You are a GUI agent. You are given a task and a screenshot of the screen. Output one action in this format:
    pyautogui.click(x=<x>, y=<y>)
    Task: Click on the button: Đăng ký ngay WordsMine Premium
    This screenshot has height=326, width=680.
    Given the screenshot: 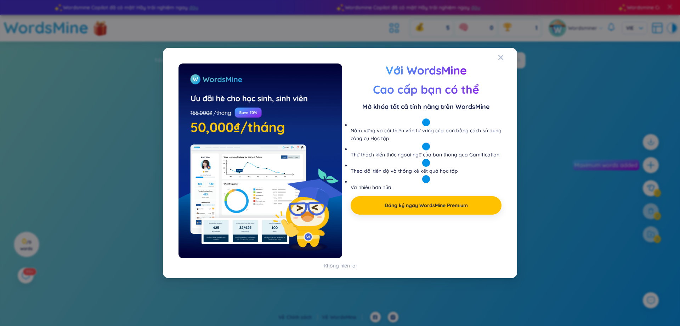 What is the action you would take?
    pyautogui.click(x=426, y=205)
    